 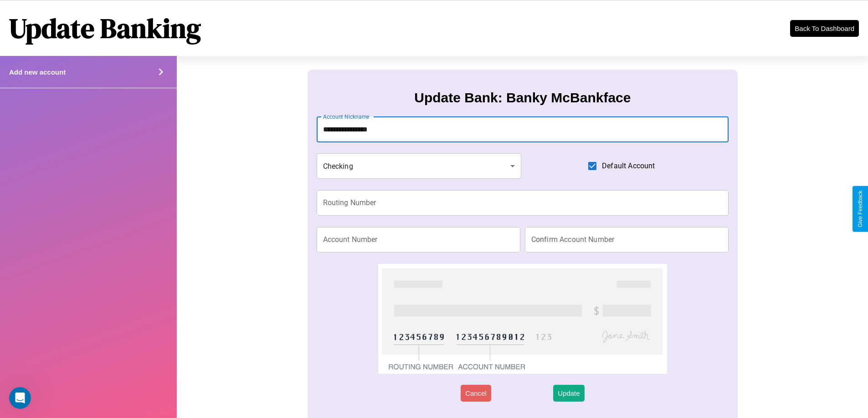 I want to click on h3: Update Bank: Banky McBankface, so click(x=522, y=98).